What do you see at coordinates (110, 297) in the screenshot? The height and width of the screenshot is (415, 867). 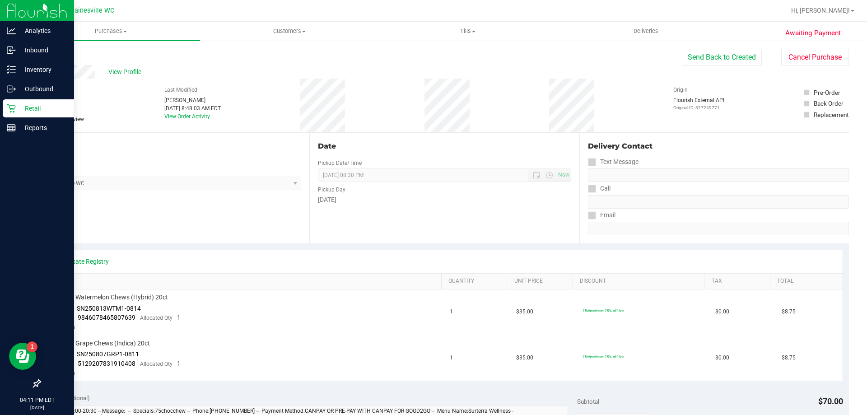 I see `span: HT 5mg Watermelon Chews (Hybrid) 20ct` at bounding box center [110, 297].